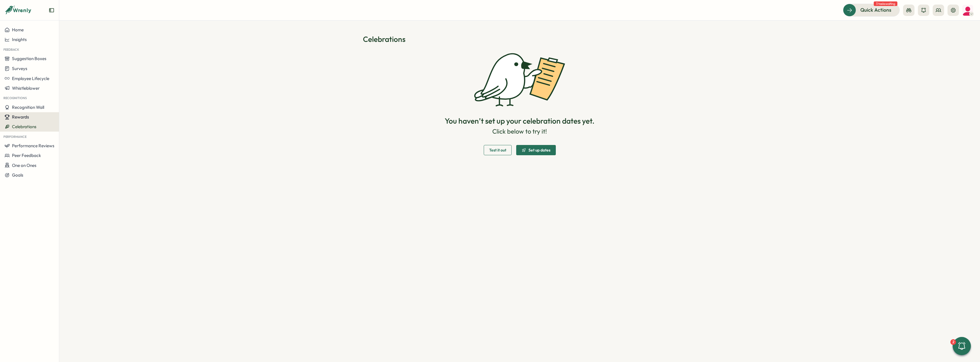 The width and height of the screenshot is (980, 362). What do you see at coordinates (24, 127) in the screenshot?
I see `span: Celebrations` at bounding box center [24, 127].